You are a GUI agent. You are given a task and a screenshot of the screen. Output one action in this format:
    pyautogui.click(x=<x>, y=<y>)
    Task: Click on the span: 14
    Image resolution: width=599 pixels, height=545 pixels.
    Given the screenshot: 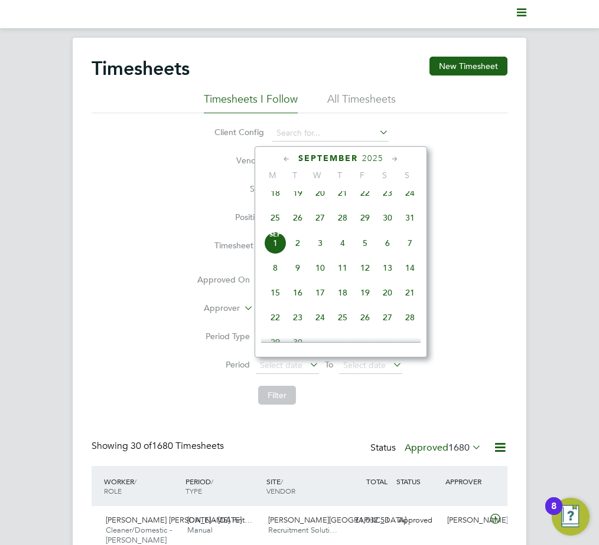 What is the action you would take?
    pyautogui.click(x=410, y=268)
    